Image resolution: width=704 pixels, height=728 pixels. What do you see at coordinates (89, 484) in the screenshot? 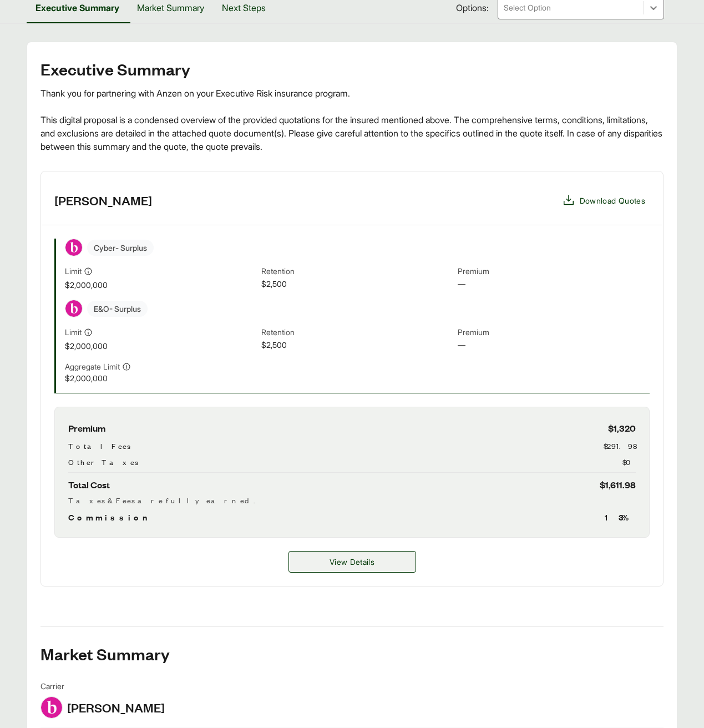
I see `span: Total Cost` at bounding box center [89, 484].